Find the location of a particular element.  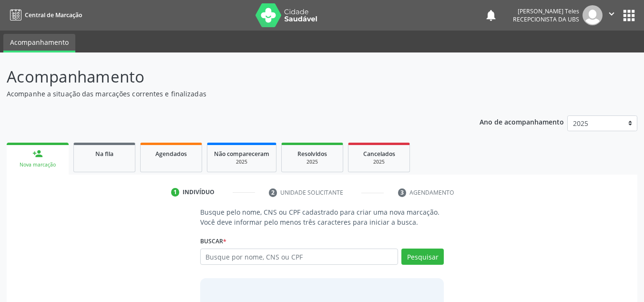

label: Buscar is located at coordinates (213, 241).